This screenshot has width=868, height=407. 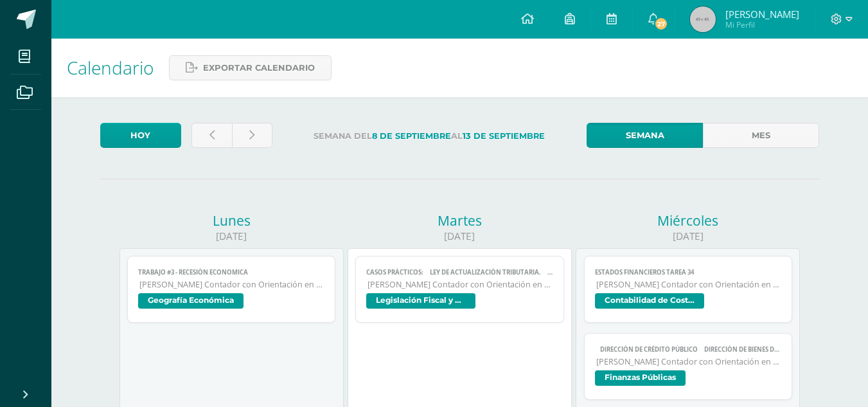 I want to click on a: Semana, so click(x=644, y=135).